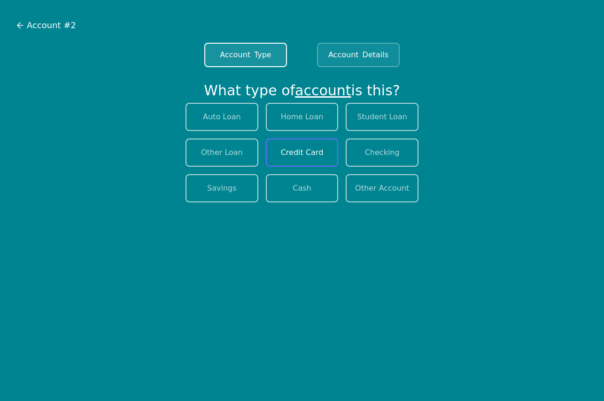  I want to click on button: Home Loan, so click(302, 117).